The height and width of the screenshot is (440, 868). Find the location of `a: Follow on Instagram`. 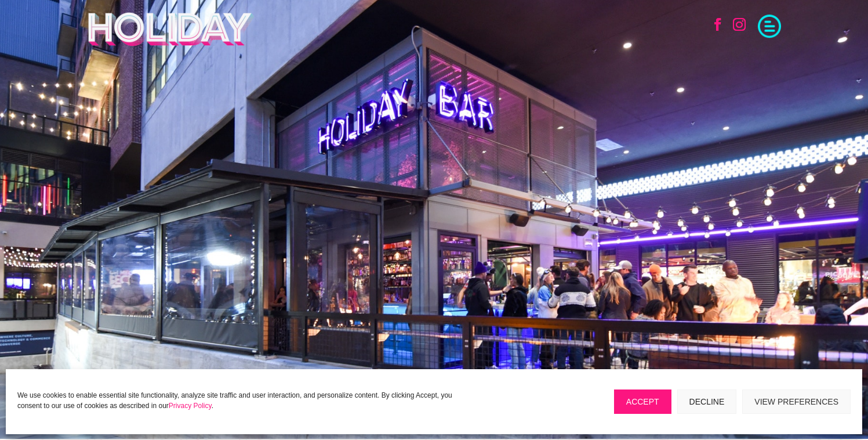

a: Follow on Instagram is located at coordinates (739, 24).